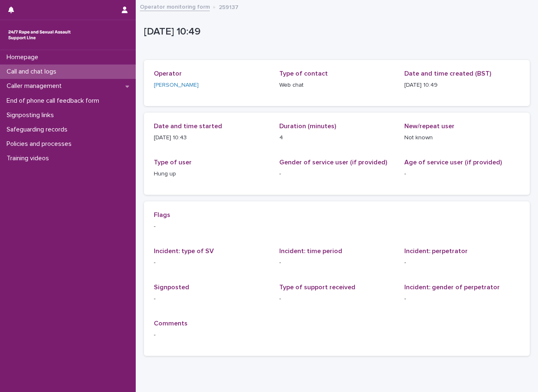 The height and width of the screenshot is (392, 538). What do you see at coordinates (39, 130) in the screenshot?
I see `p: Safeguarding records` at bounding box center [39, 130].